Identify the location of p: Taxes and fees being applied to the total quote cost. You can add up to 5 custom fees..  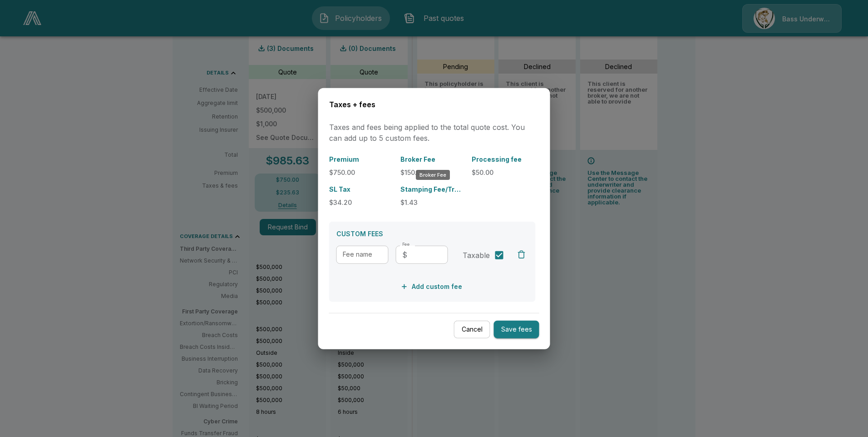
(434, 132).